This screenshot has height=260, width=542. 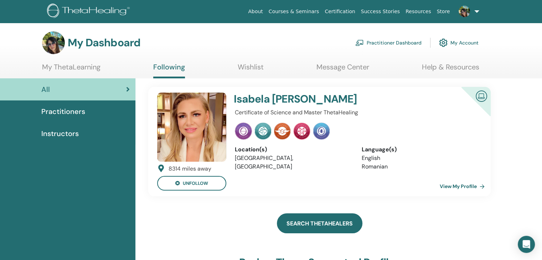 I want to click on div: Location(s), so click(x=292, y=150).